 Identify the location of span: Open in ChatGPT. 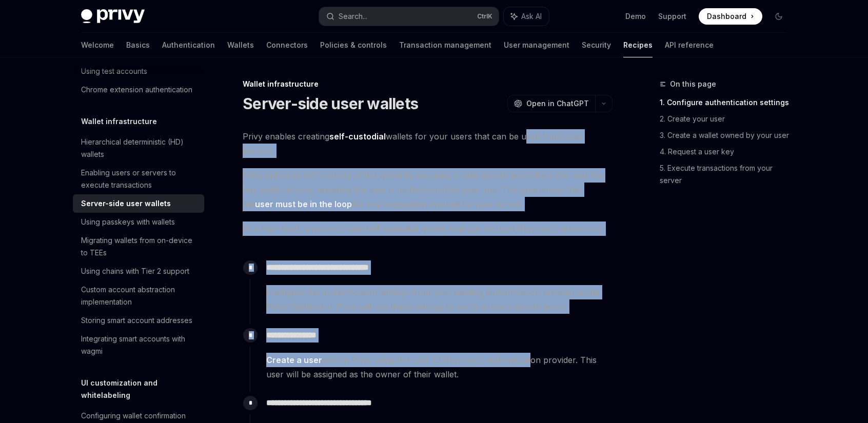
(558, 104).